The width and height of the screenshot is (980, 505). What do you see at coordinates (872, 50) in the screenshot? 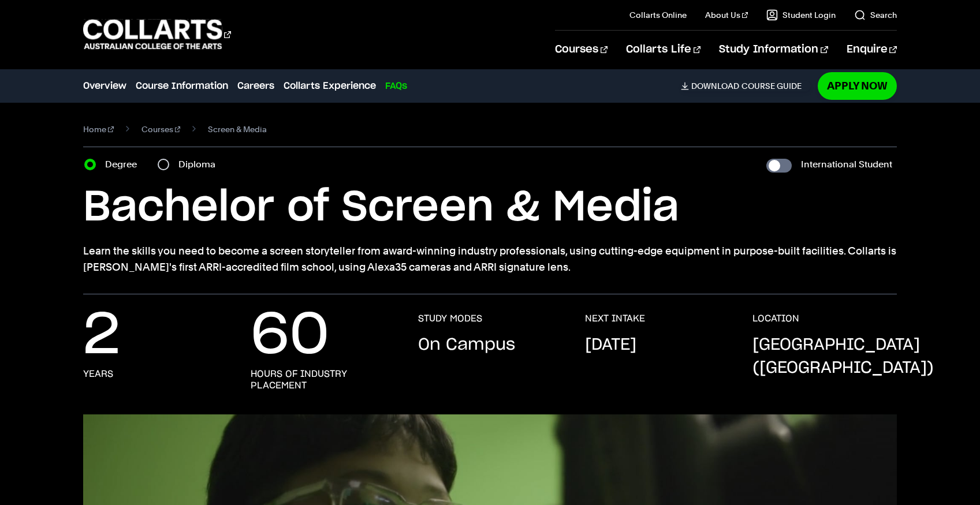
I see `a: Enquire` at bounding box center [872, 50].